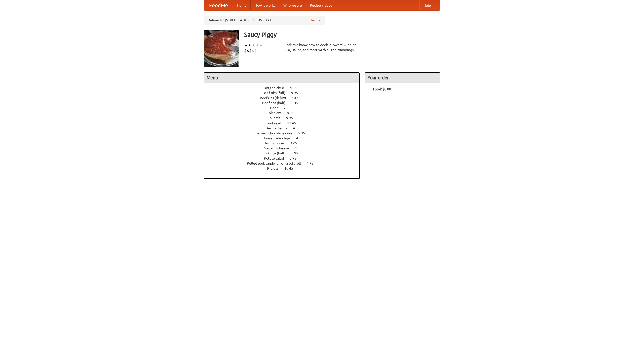 Image resolution: width=644 pixels, height=356 pixels. I want to click on a: Coleslaw 8.95, so click(284, 113).